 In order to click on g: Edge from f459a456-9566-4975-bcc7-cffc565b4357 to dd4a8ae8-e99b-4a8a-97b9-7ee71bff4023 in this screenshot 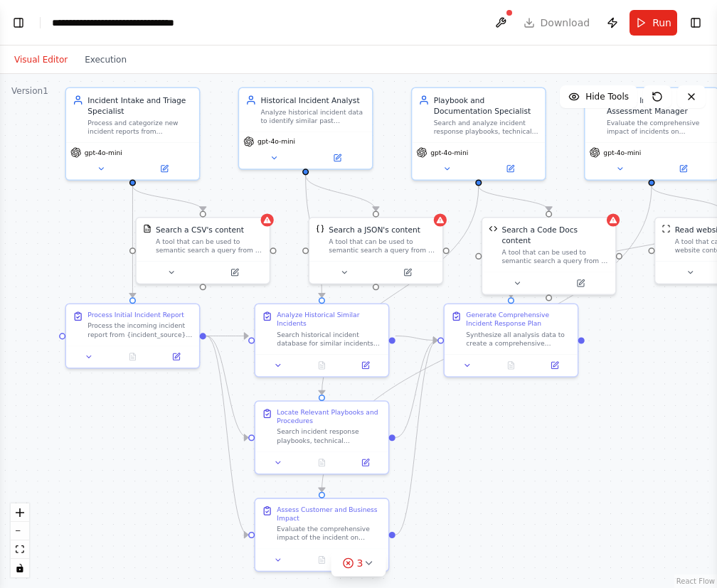, I will do `click(132, 241)`.